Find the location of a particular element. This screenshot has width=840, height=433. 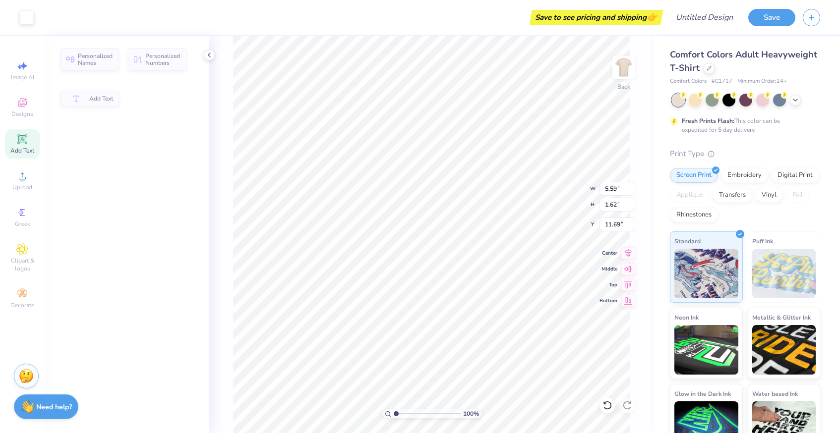

img: Neon Ink is located at coordinates (706, 350).